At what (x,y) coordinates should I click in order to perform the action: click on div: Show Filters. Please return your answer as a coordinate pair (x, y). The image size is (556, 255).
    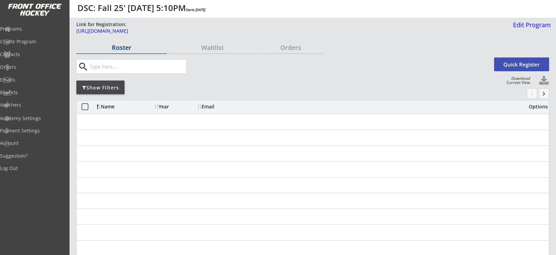
    Looking at the image, I should click on (101, 88).